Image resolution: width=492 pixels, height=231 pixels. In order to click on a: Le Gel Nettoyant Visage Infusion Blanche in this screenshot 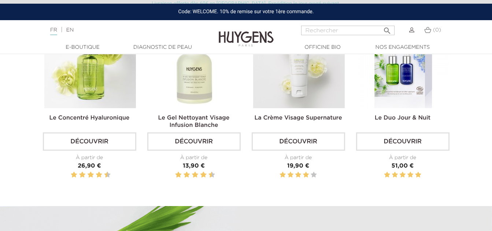, I will do `click(194, 122)`.